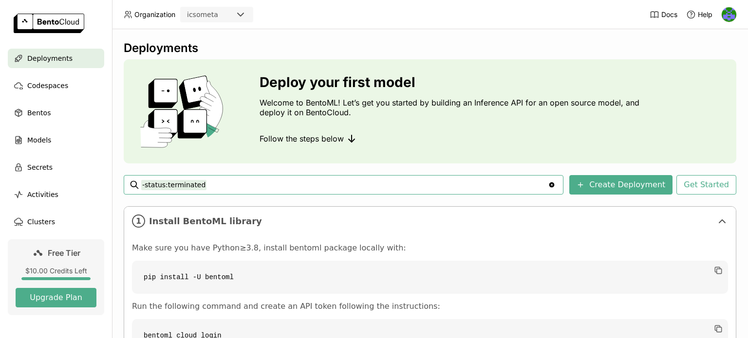 The image size is (748, 338). I want to click on span: Follow the steps below, so click(301, 139).